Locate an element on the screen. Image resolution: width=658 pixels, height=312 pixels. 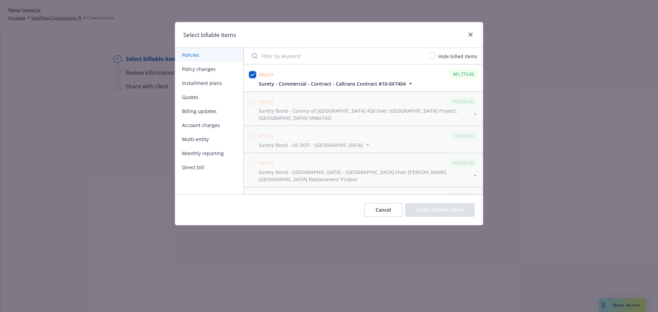
div: $81,773.00 is located at coordinates (463, 74).